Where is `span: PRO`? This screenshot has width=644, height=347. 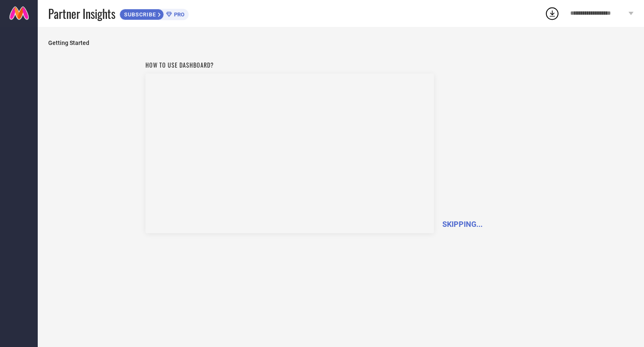 span: PRO is located at coordinates (178, 14).